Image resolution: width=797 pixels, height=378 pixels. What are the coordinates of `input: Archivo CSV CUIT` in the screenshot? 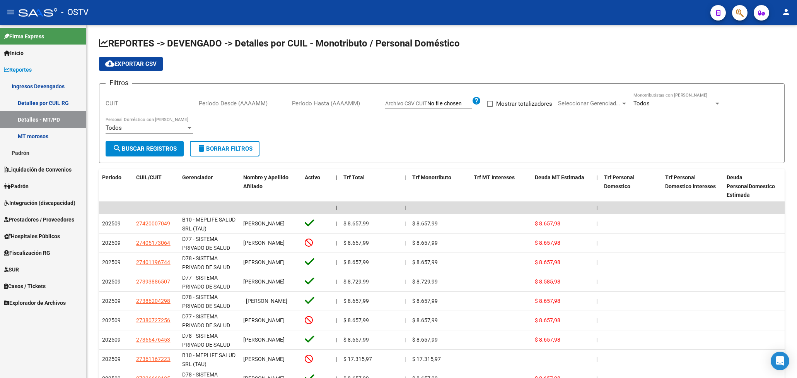 It's located at (450, 104).